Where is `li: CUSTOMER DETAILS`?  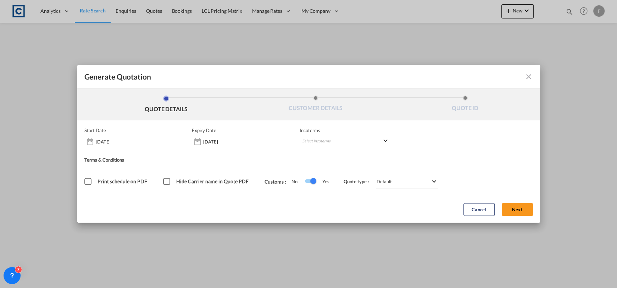
li: CUSTOMER DETAILS is located at coordinates (316, 105).